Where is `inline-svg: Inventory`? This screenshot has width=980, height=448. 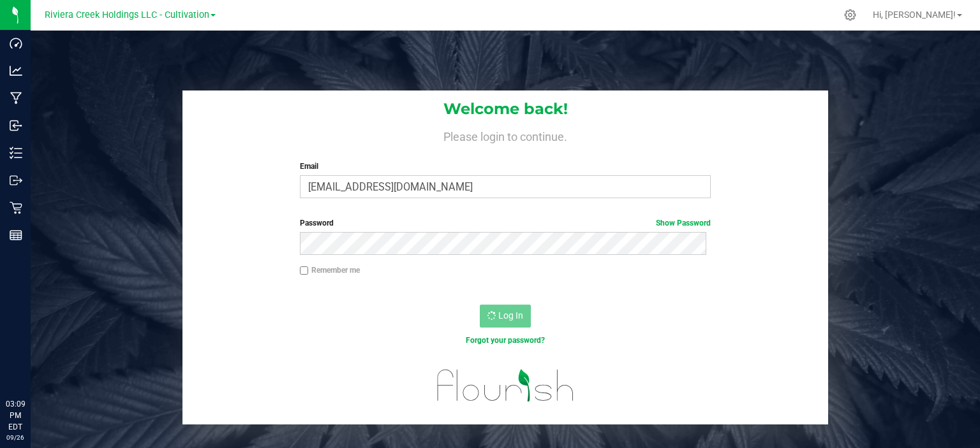
inline-svg: Inventory is located at coordinates (16, 153).